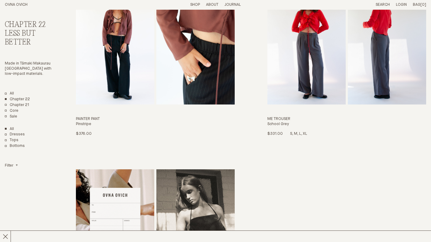 This screenshot has width=431, height=242. I want to click on span: M, so click(296, 133).